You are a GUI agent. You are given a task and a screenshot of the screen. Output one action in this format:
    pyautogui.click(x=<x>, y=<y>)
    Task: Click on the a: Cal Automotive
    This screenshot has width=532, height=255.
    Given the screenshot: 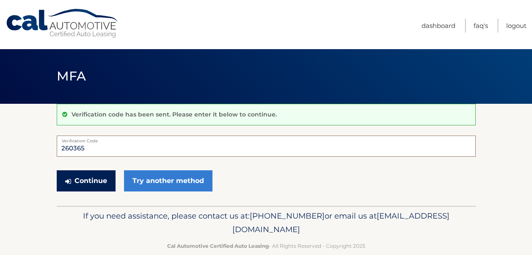 What is the action you would take?
    pyautogui.click(x=63, y=23)
    